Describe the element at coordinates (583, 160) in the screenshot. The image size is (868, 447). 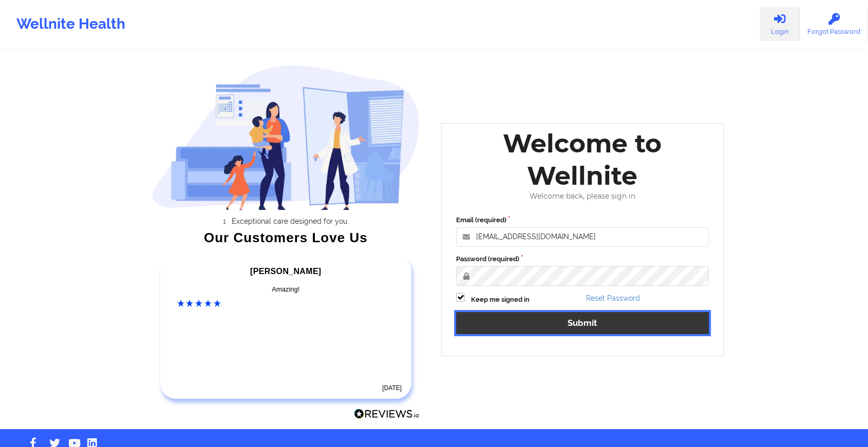
I see `div: Welcome to Wellnite` at that location.